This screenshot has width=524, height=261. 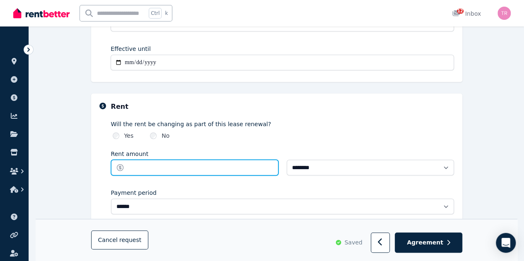 I want to click on img: Theresa Roulston, so click(x=504, y=13).